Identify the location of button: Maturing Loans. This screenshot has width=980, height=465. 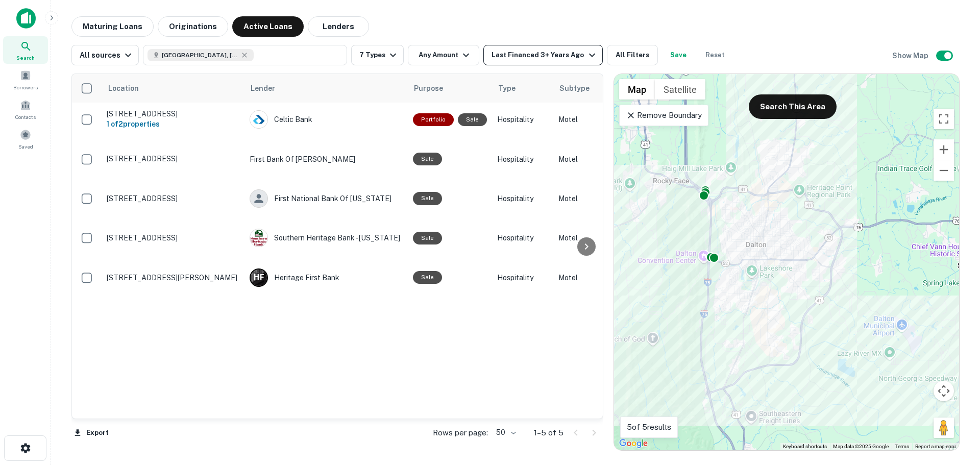
(113, 26).